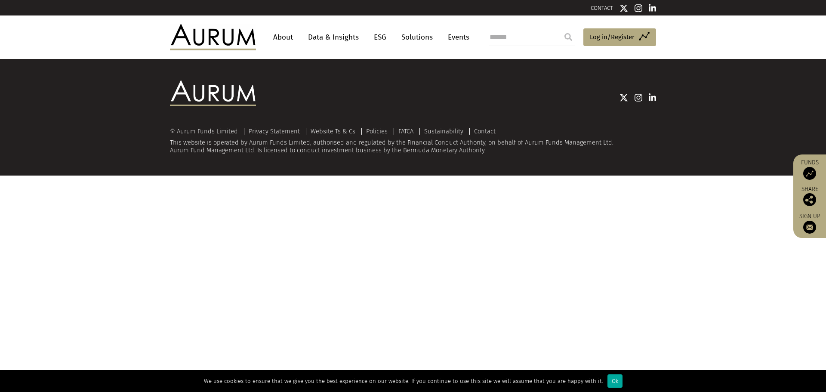  Describe the element at coordinates (413, 141) in the screenshot. I see `div: This website is operated by Aurum Funds Limited, authorised and regulated by the Financial Conduc...` at that location.